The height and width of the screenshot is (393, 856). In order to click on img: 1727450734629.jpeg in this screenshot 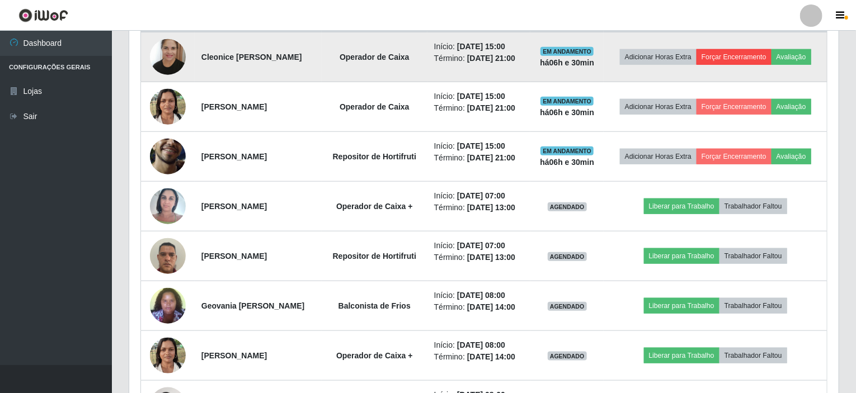, I will do `click(168, 57)`.